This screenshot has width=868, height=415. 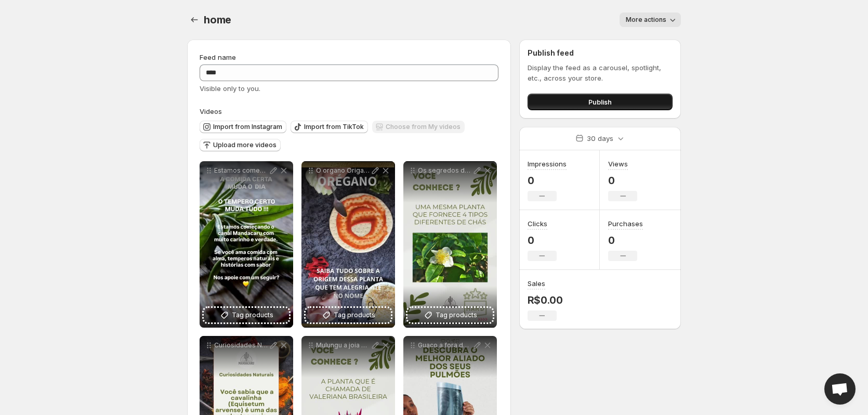 I want to click on span: Publish, so click(x=600, y=102).